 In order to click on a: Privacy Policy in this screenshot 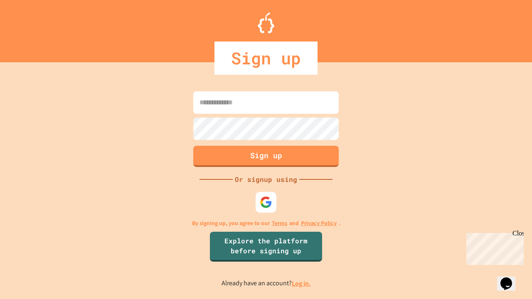, I will do `click(319, 223)`.